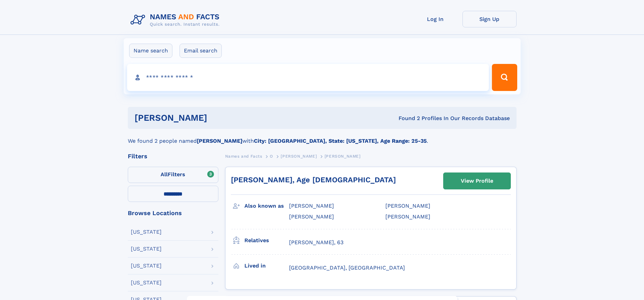 The image size is (644, 300). I want to click on label: Filters, so click(173, 175).